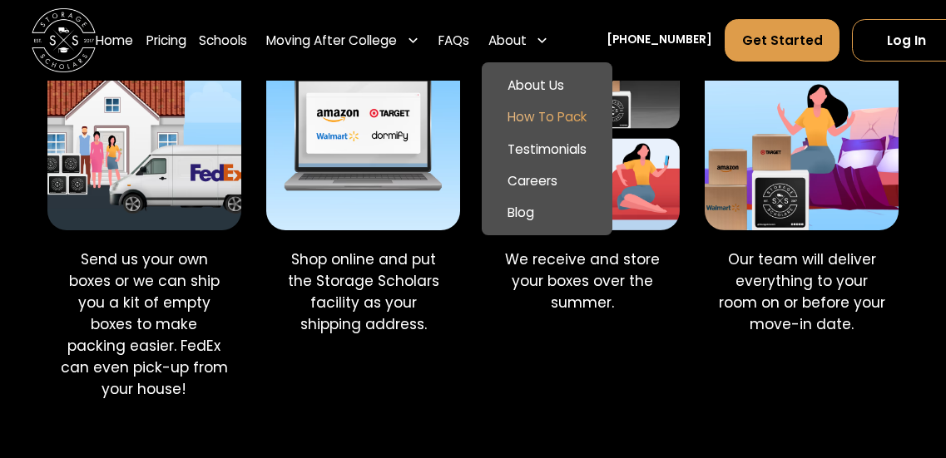 This screenshot has width=946, height=458. I want to click on a: home, so click(63, 40).